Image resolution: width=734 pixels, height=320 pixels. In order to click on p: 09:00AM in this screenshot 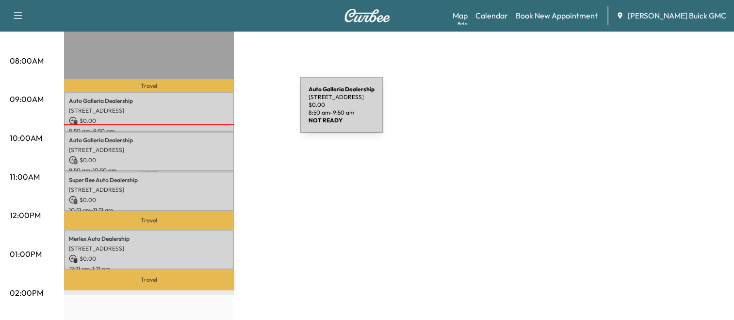, I will do `click(27, 99)`.